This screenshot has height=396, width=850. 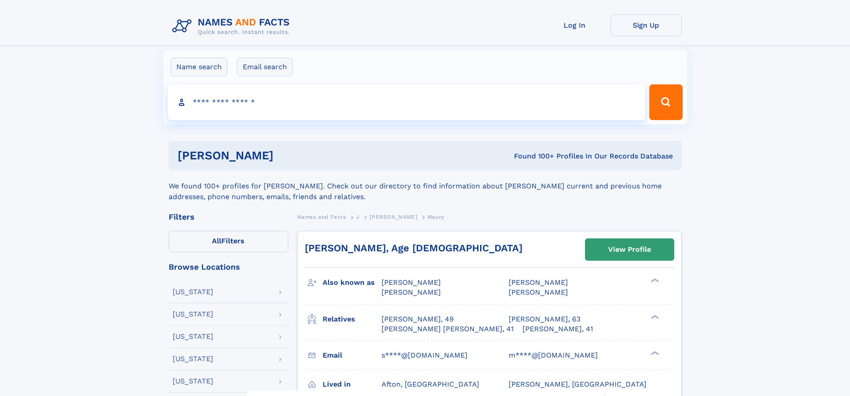 I want to click on label: Filters, so click(x=229, y=242).